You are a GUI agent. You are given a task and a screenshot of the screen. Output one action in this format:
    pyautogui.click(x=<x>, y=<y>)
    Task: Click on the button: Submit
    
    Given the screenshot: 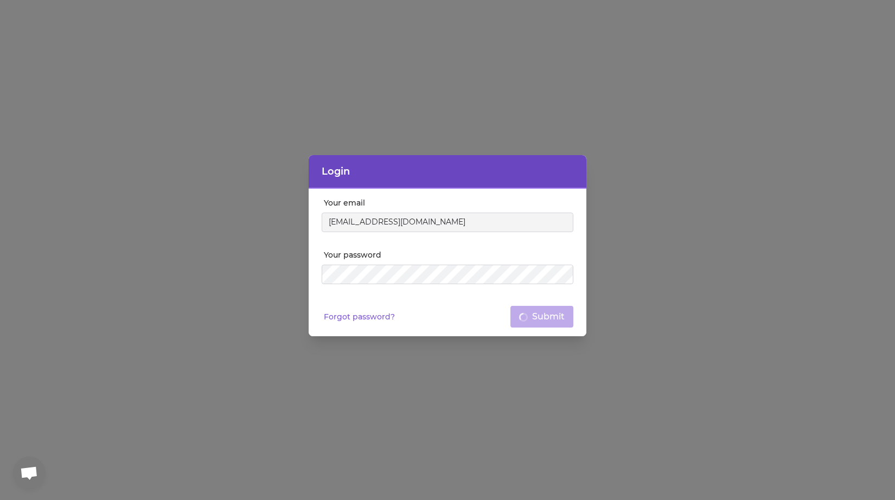 What is the action you would take?
    pyautogui.click(x=542, y=317)
    